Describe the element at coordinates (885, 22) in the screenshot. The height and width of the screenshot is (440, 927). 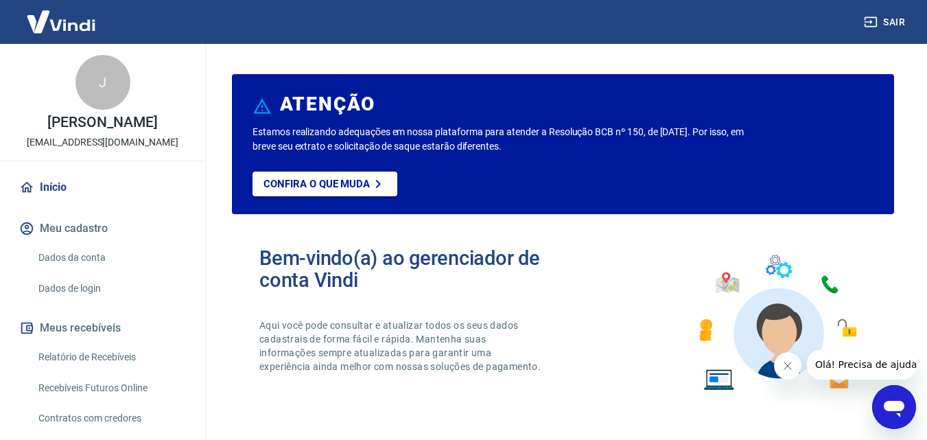
I see `button: Sair` at that location.